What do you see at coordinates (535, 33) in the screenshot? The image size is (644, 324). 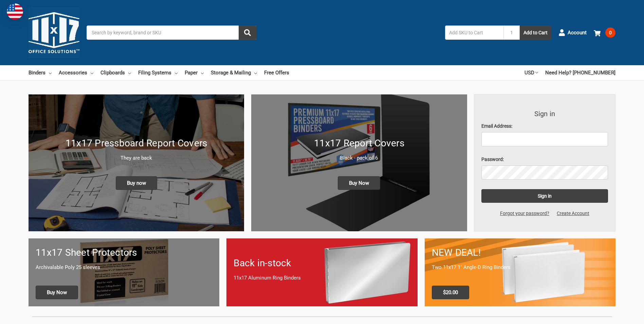 I see `button: Add to Cart` at bounding box center [535, 33].